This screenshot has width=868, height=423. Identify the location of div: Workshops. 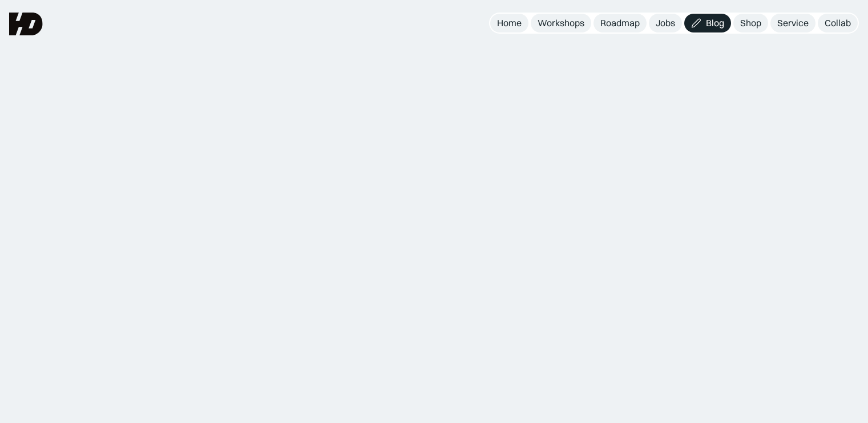
(561, 23).